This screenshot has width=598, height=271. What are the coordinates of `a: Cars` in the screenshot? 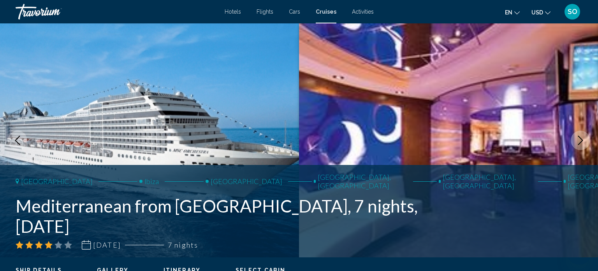 It's located at (294, 12).